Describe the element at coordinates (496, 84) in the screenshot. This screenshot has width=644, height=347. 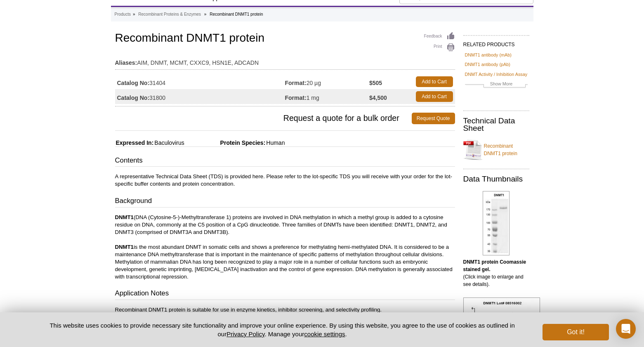
I see `a: Show More` at that location.